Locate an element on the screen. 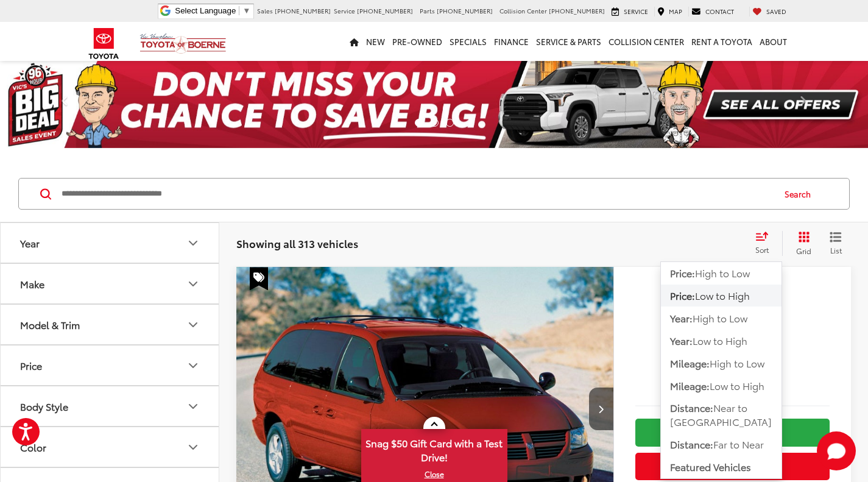 The width and height of the screenshot is (868, 482). a: Contact is located at coordinates (712, 11).